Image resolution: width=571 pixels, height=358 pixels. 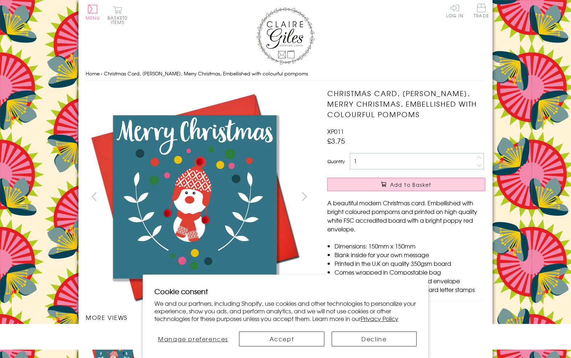 What do you see at coordinates (409, 246) in the screenshot?
I see `li: Dimensions: 150mm x 150mm` at bounding box center [409, 246].